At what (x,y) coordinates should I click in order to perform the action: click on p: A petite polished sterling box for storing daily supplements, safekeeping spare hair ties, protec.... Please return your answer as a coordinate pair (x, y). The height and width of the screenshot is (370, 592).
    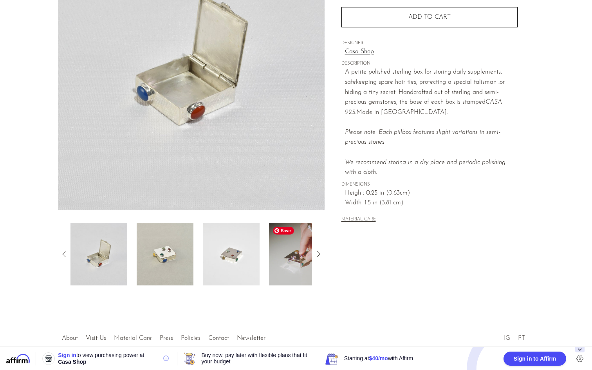
    Looking at the image, I should click on (431, 122).